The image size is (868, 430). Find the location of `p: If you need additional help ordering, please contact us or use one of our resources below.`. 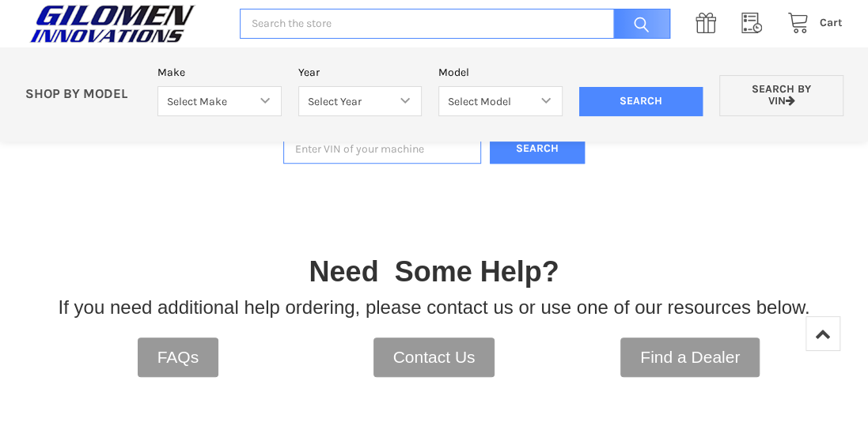

p: If you need additional help ordering, please contact us or use one of our resources below. is located at coordinates (434, 308).